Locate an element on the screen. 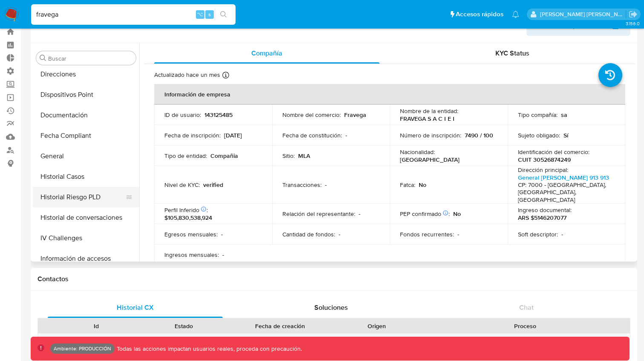 This screenshot has width=644, height=361. p: Nacionalidad : is located at coordinates (417, 151).